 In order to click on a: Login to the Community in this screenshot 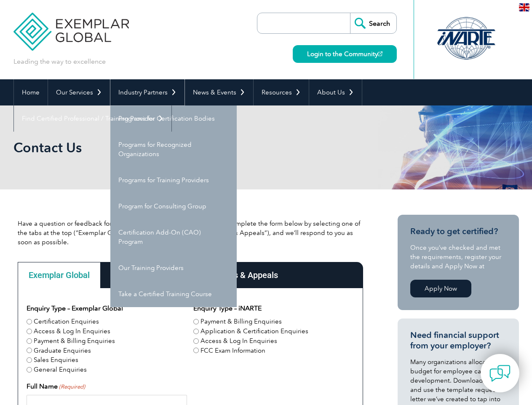, I will do `click(345, 54)`.